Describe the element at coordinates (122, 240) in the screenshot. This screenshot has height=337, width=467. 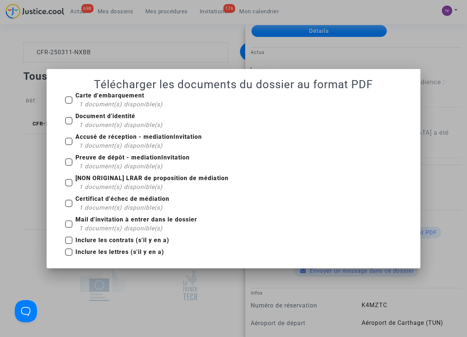
I see `b: Inclure les contrats (s'il y en a)` at that location.